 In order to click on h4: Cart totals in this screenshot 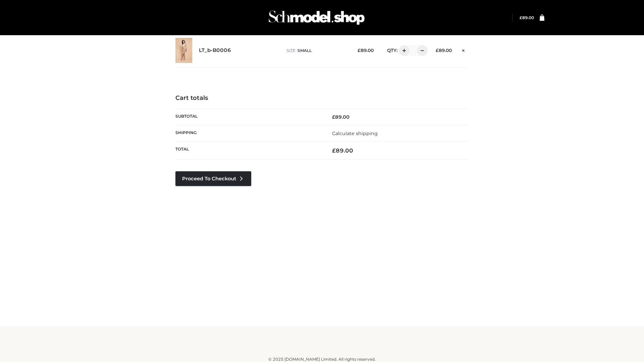, I will do `click(322, 98)`.